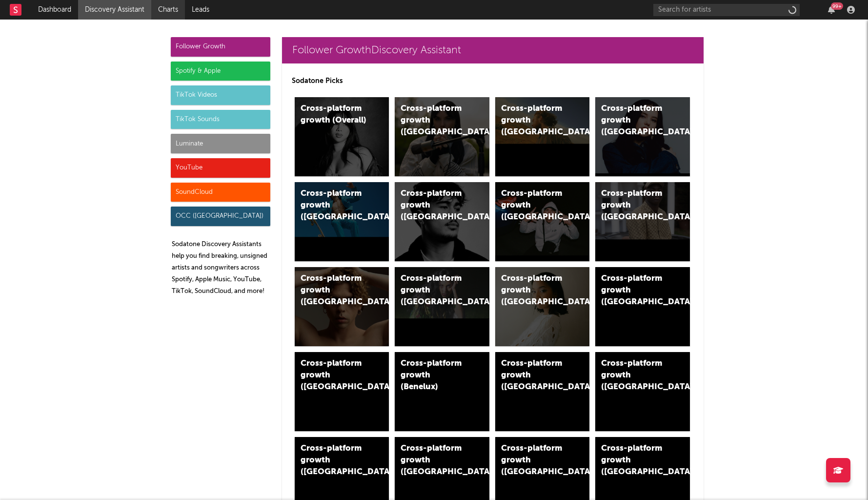 The width and height of the screenshot is (868, 500). What do you see at coordinates (221, 72) in the screenshot?
I see `div: Spotify & Apple` at bounding box center [221, 72].